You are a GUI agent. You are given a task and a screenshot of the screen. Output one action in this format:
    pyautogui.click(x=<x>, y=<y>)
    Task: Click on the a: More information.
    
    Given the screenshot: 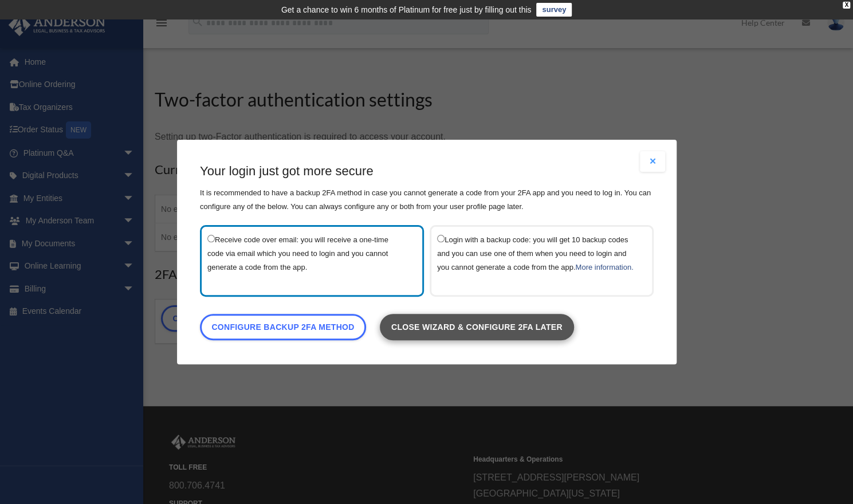 What is the action you would take?
    pyautogui.click(x=604, y=267)
    